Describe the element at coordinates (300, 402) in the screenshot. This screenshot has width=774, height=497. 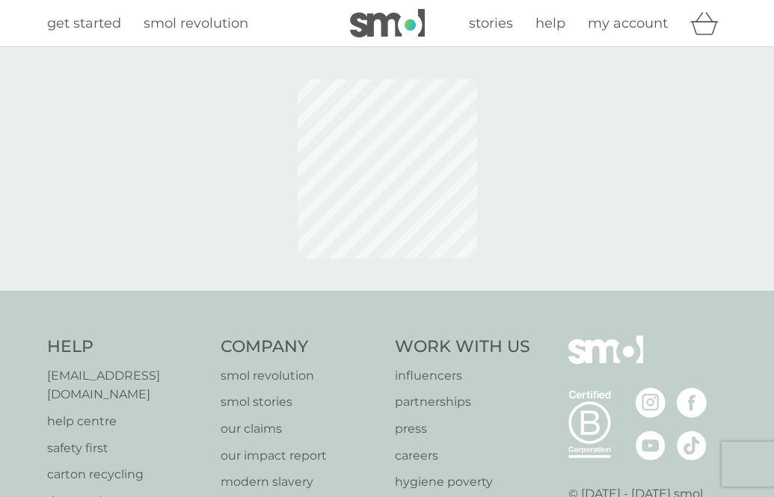
I see `a: smol stories` at that location.